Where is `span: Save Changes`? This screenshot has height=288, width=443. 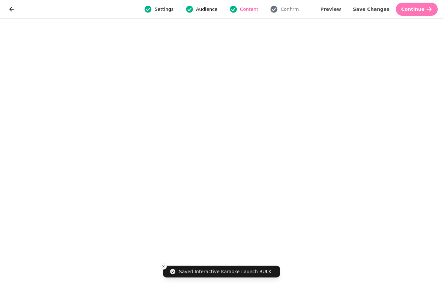
span: Save Changes is located at coordinates (371, 9).